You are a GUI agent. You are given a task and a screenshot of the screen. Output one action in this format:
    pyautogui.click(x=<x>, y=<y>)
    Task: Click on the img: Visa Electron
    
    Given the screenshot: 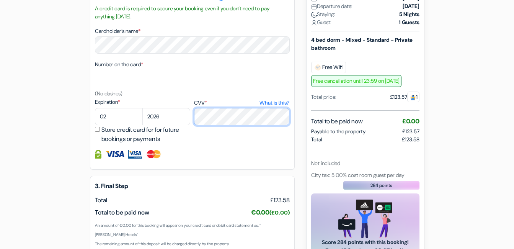 What is the action you would take?
    pyautogui.click(x=135, y=154)
    